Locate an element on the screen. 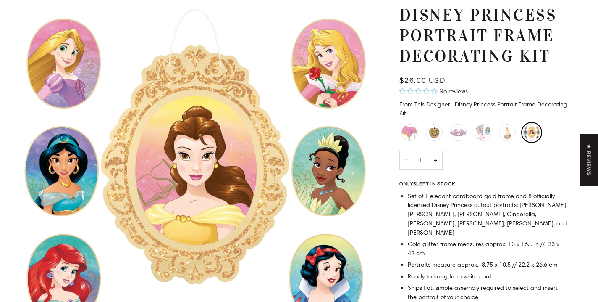  li: Disney Princess Cupcake Kit is located at coordinates (508, 132).